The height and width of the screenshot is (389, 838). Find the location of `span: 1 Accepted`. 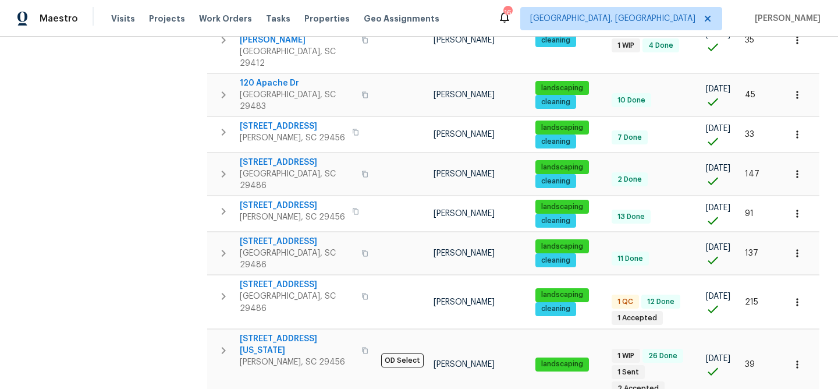

span: 1 Accepted is located at coordinates (638, 318).